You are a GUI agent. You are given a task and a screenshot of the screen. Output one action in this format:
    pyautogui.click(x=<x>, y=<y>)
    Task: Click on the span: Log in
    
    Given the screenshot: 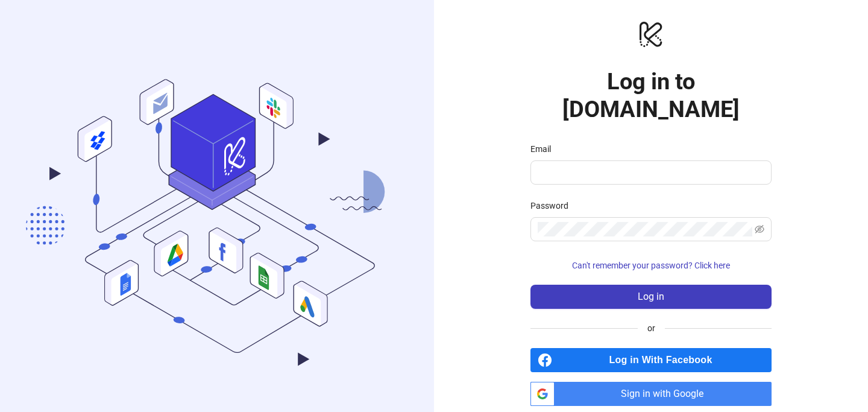 What is the action you would take?
    pyautogui.click(x=651, y=297)
    